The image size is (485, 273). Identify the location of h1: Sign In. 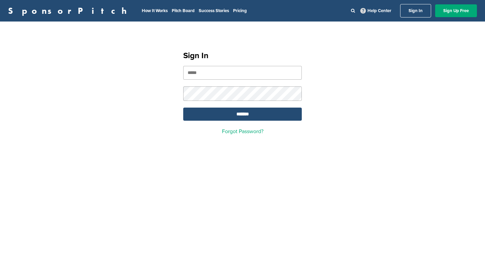
(242, 56).